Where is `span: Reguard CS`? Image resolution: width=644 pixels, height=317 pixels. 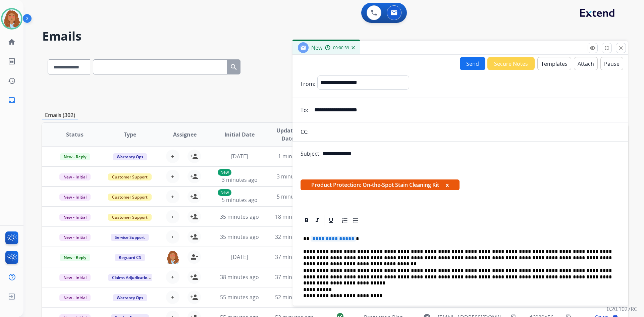
span: Reguard CS is located at coordinates (130, 257).